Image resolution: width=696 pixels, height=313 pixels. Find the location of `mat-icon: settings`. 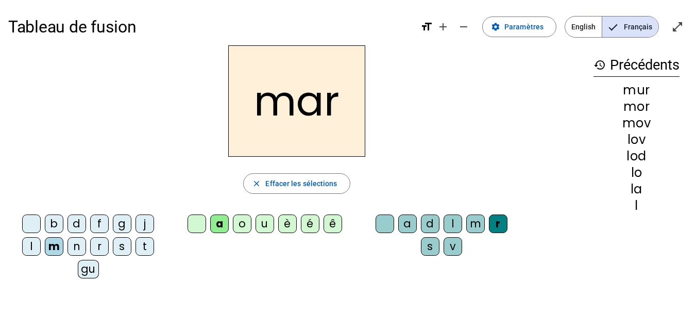

mat-icon: settings is located at coordinates (496, 27).